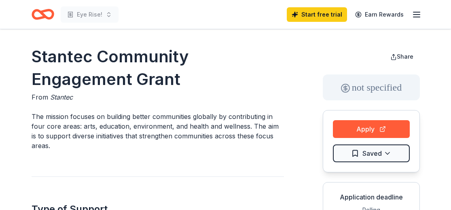 The width and height of the screenshot is (451, 210). Describe the element at coordinates (372, 153) in the screenshot. I see `span: Saved` at that location.